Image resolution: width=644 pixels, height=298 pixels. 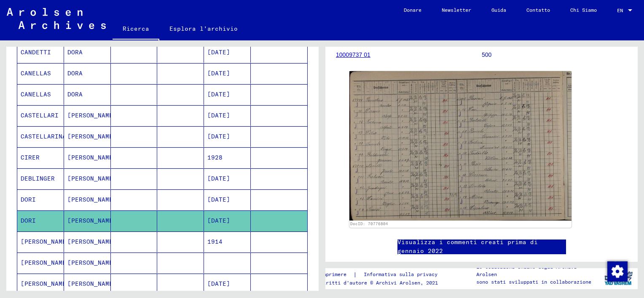 I want to click on img: Arolsen_neg.svg, so click(x=56, y=19).